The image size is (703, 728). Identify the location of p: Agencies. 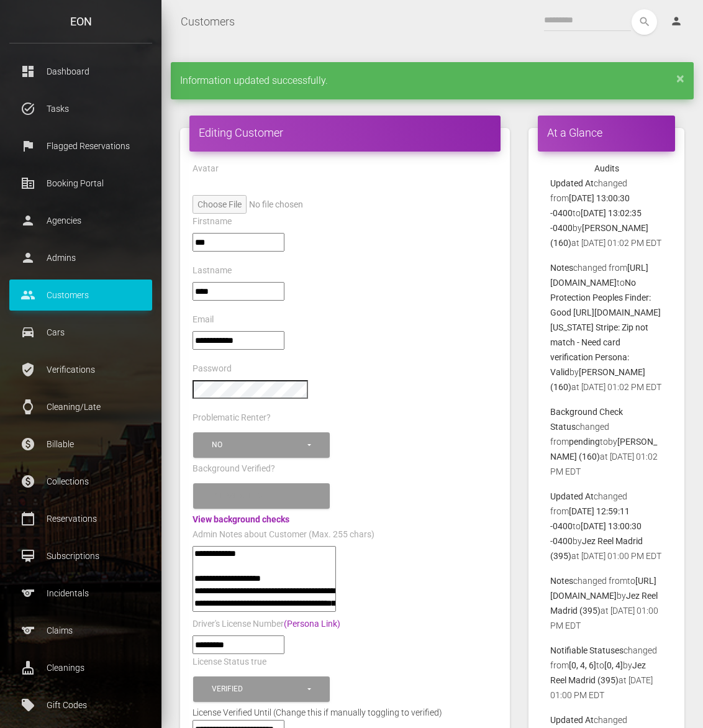
(81, 220).